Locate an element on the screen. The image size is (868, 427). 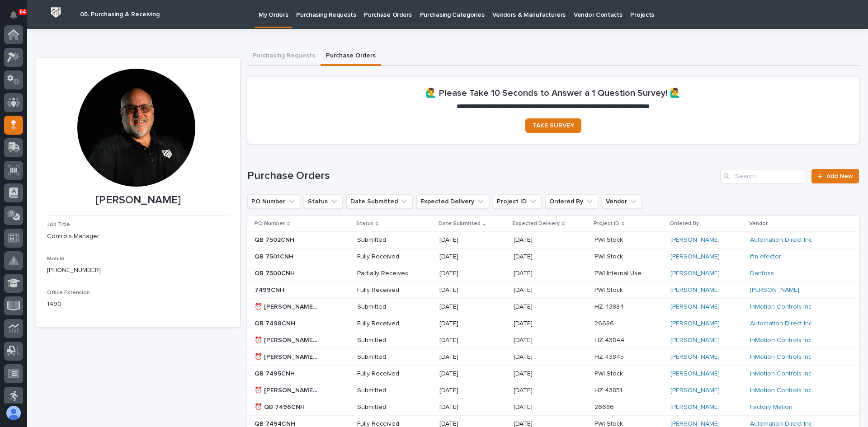
p: QB 7495CNH is located at coordinates (275, 373).